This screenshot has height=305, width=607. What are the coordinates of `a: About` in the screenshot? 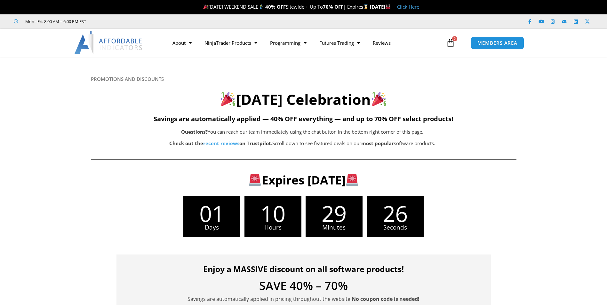 It's located at (182, 43).